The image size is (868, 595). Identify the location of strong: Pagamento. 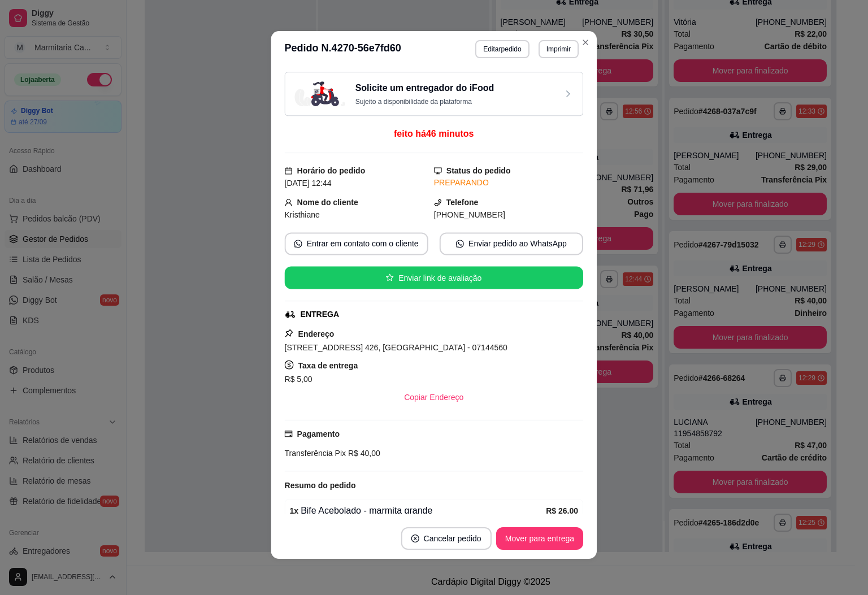
(318, 434).